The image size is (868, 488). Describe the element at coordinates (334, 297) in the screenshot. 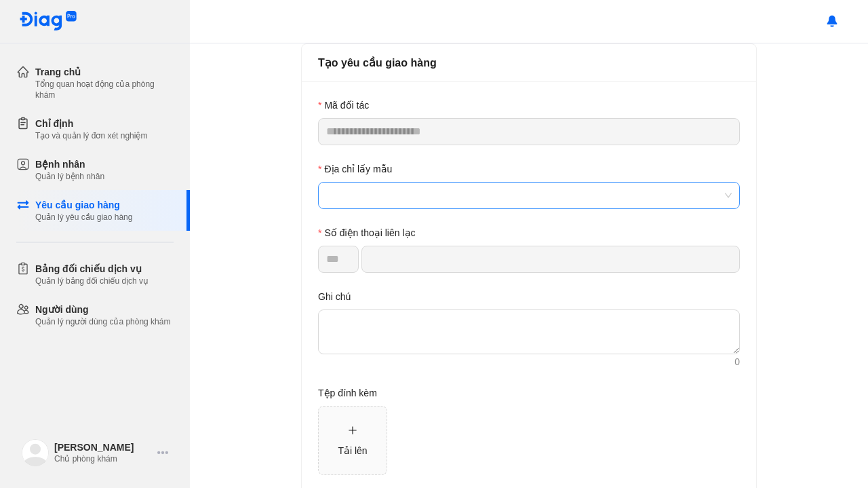

I see `label: Ghi chú` at that location.